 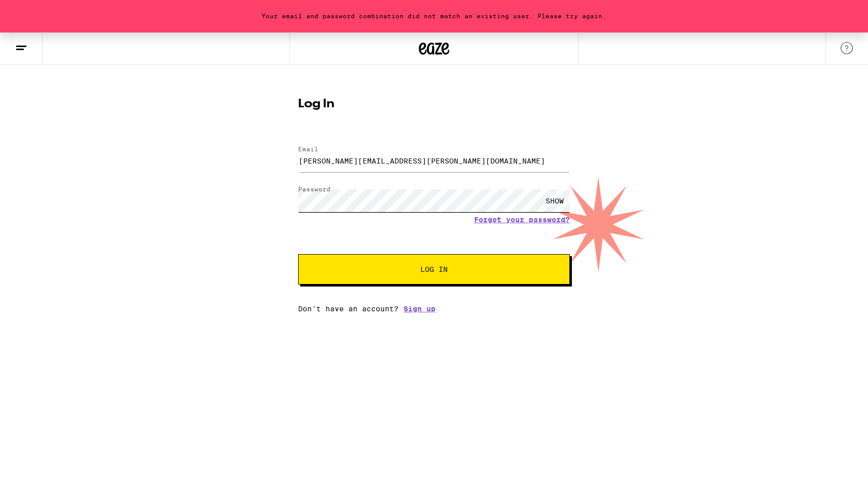 I want to click on button: Log In, so click(x=434, y=269).